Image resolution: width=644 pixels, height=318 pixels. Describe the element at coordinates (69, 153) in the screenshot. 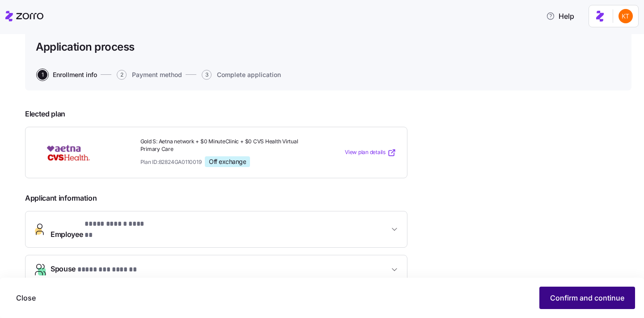

I see `img: Aetna CVS Health` at that location.